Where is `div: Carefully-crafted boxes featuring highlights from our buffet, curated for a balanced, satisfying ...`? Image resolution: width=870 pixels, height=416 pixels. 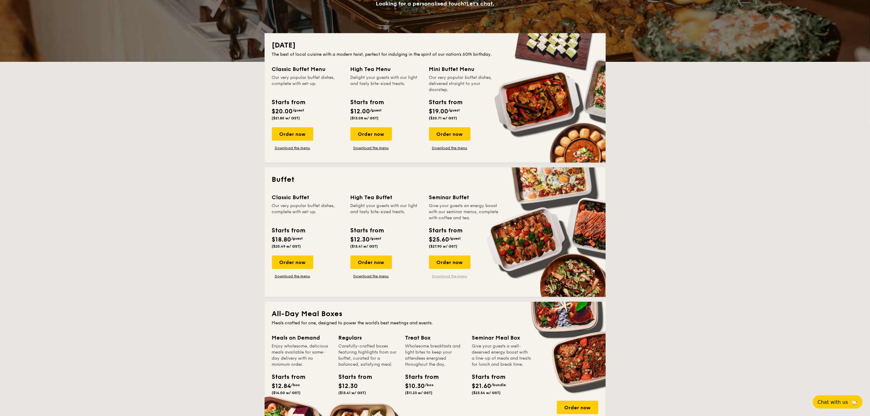 div: Carefully-crafted boxes featuring highlights from our buffet, curated for a balanced, satisfying ... is located at coordinates (368, 355).